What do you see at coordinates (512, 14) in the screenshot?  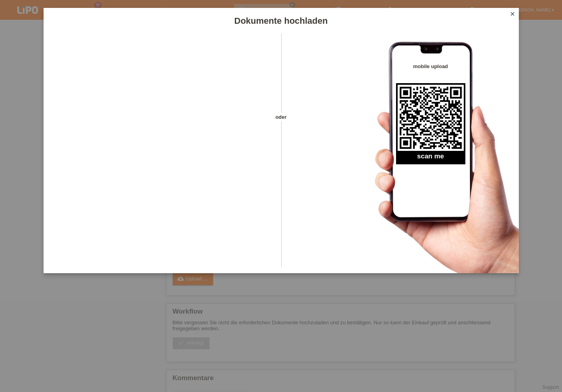 I see `i: close` at bounding box center [512, 14].